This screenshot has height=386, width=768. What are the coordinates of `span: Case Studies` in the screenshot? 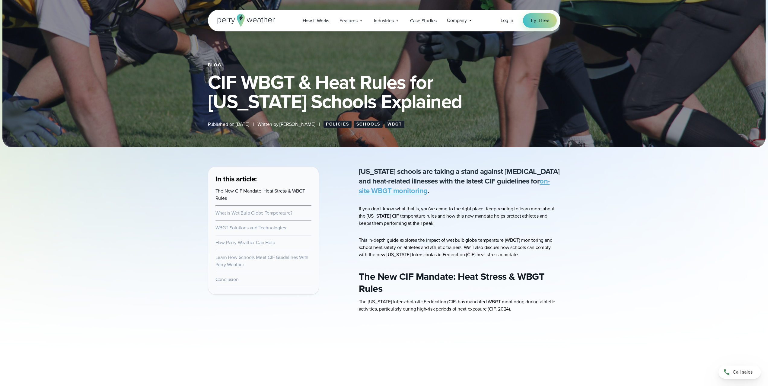 It's located at (423, 21).